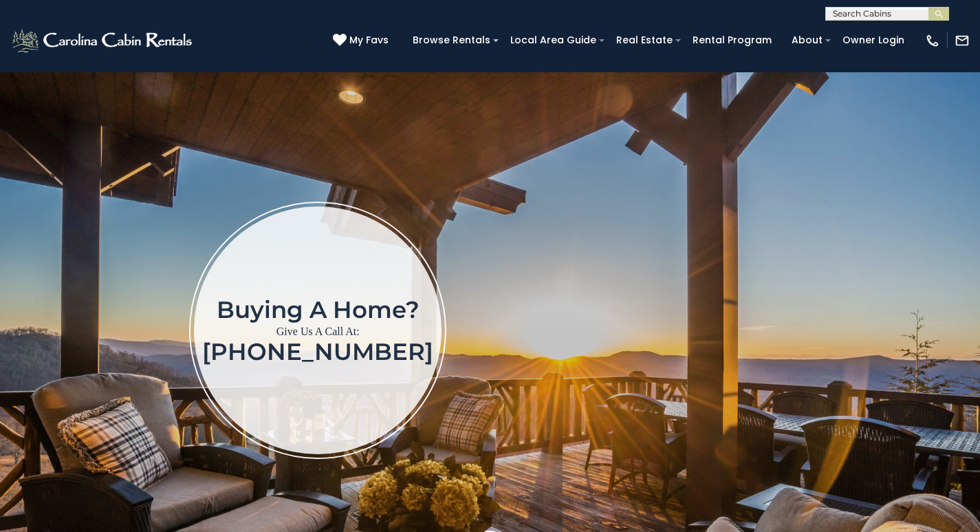  What do you see at coordinates (368, 40) in the screenshot?
I see `span: My Favs` at bounding box center [368, 40].